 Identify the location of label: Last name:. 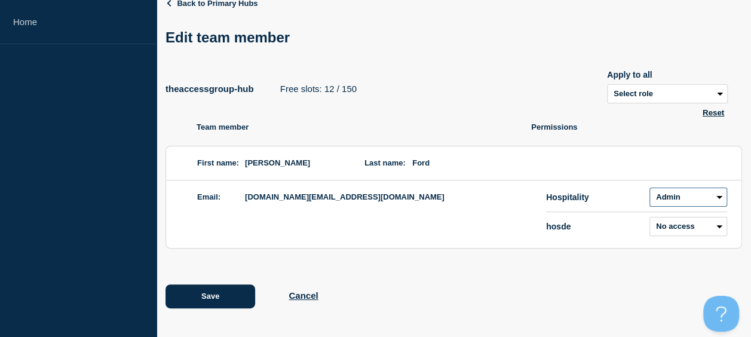
(385, 163).